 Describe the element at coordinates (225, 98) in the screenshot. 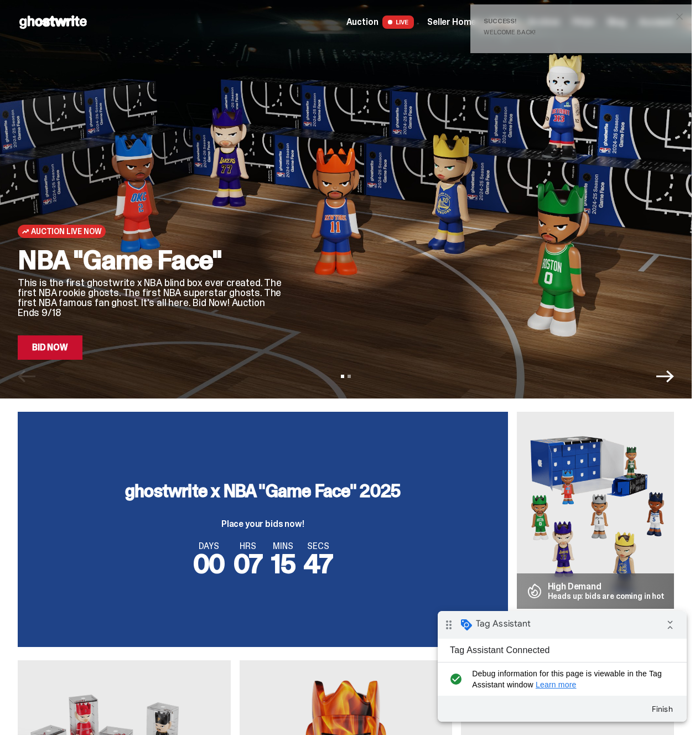

I see `button: Finish` at that location.